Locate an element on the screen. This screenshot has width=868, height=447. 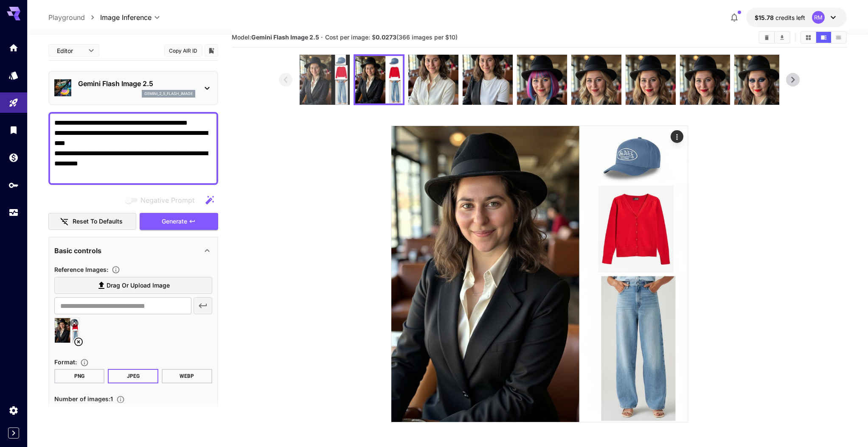
div: Actions is located at coordinates (677, 136).